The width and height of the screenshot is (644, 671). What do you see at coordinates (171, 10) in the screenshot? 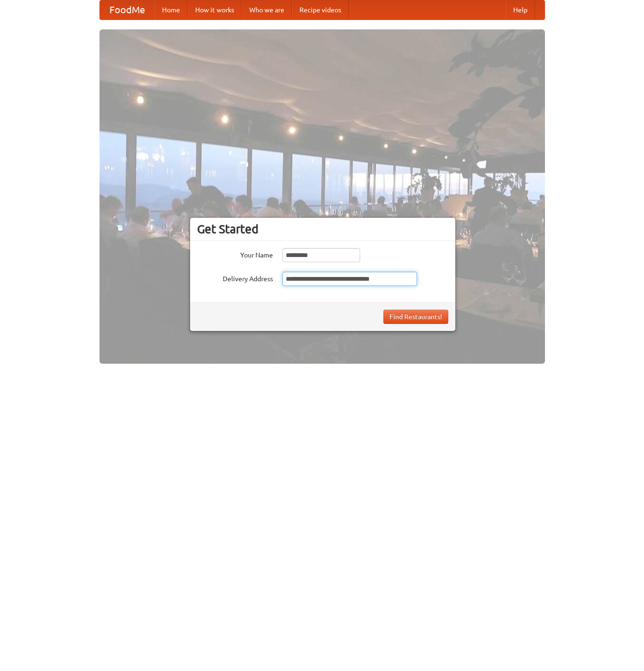
I see `a: Home` at bounding box center [171, 10].